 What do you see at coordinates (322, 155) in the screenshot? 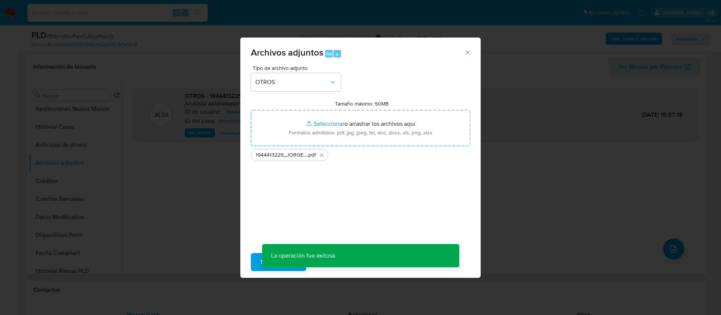
I see `button: Eliminar 1944413229_JORGE DANIEL AMADOR GUILLEN_JULIO 2025.pdf` at bounding box center [322, 155].